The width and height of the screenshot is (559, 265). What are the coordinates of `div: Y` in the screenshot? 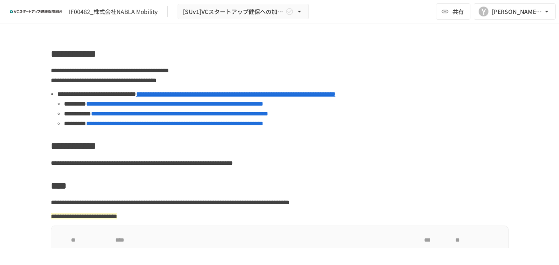 It's located at (484, 11).